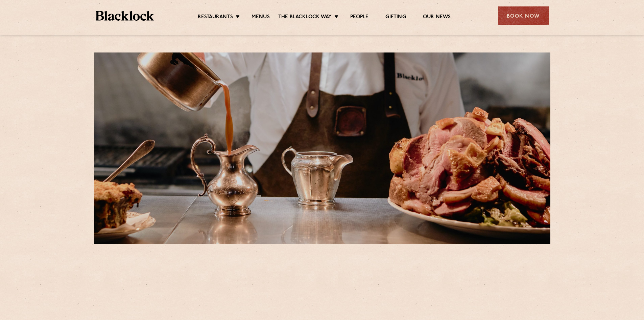 This screenshot has width=644, height=320. What do you see at coordinates (437, 17) in the screenshot?
I see `a: Our News` at bounding box center [437, 17].